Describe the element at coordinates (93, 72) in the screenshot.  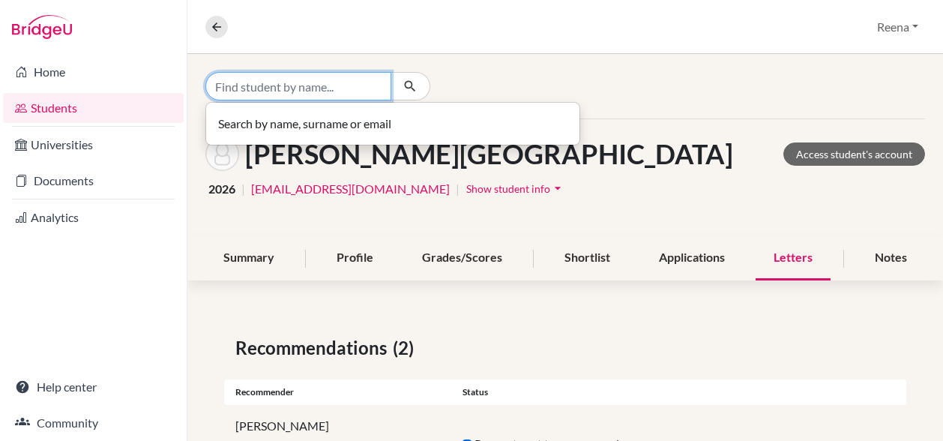
I see `a: Home` at that location.